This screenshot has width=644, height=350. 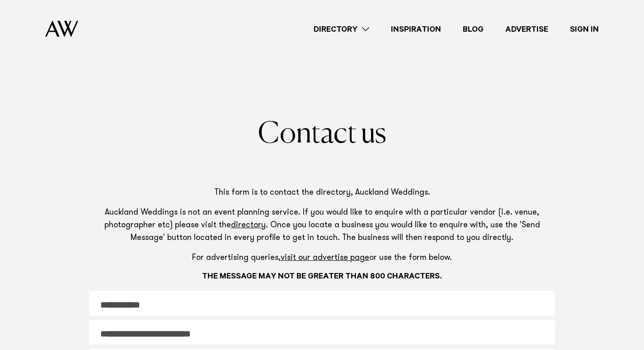 I want to click on a: Sign In, so click(x=585, y=29).